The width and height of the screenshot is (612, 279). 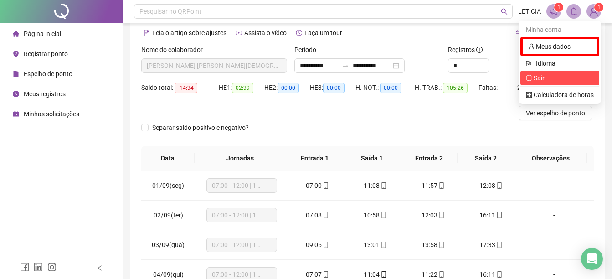 I want to click on span: 2, so click(x=519, y=87).